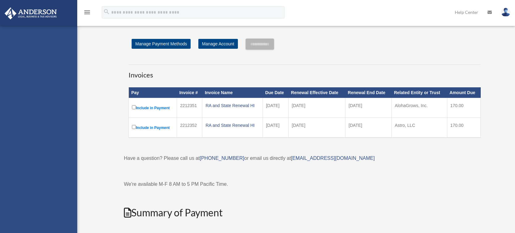 Image resolution: width=515 pixels, height=233 pixels. I want to click on th: Pay, so click(153, 93).